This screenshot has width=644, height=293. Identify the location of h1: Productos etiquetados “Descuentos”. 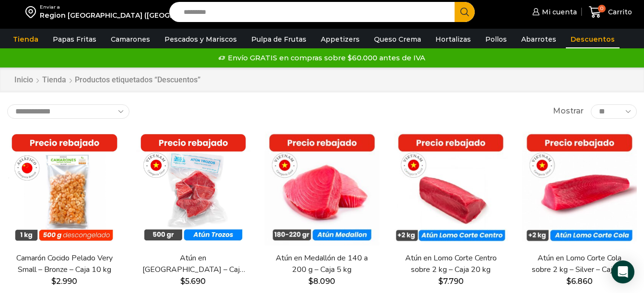
(137, 80).